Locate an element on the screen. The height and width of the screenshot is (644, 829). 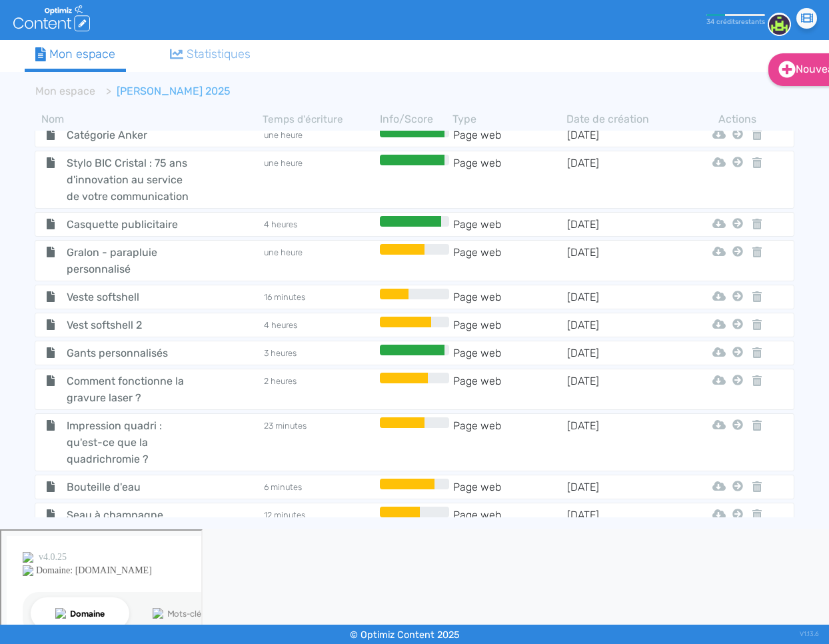
td: 16 minutes is located at coordinates (319, 296).